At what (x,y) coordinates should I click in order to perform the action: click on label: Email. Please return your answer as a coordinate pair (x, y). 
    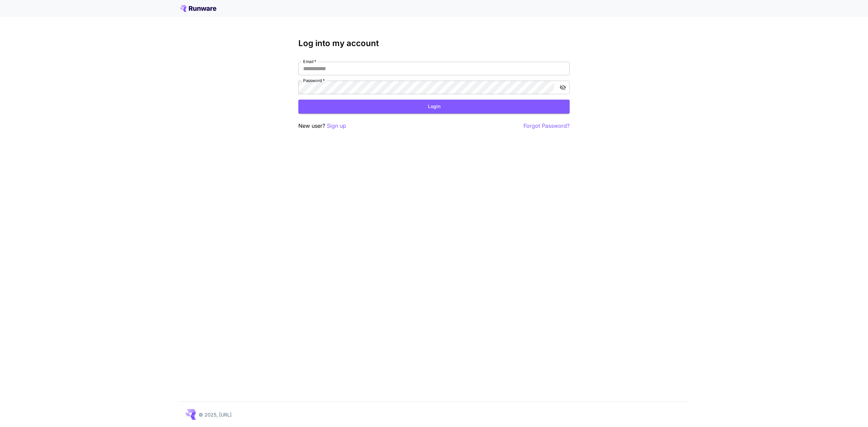
    Looking at the image, I should click on (310, 61).